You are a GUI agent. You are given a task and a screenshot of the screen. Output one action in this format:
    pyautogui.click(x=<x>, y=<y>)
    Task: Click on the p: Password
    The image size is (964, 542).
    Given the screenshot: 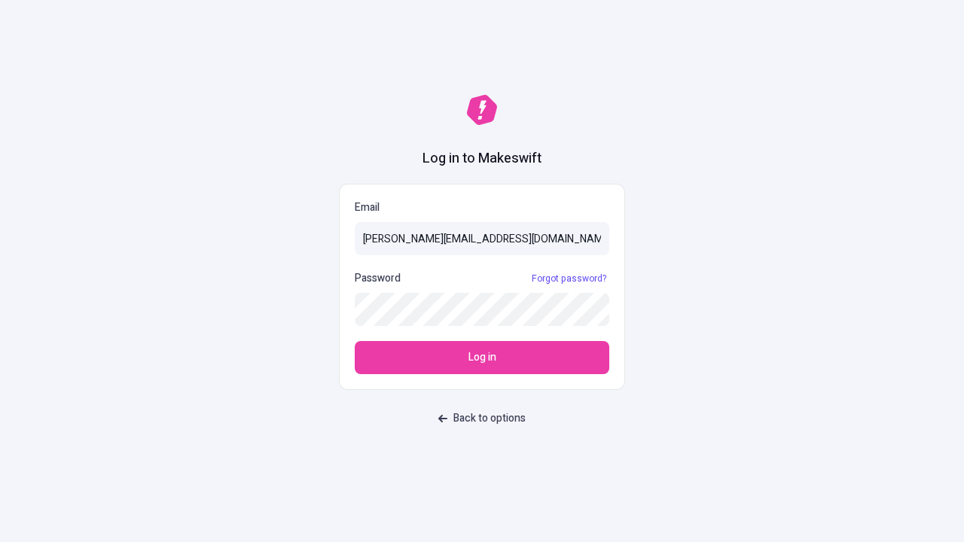 What is the action you would take?
    pyautogui.click(x=377, y=279)
    